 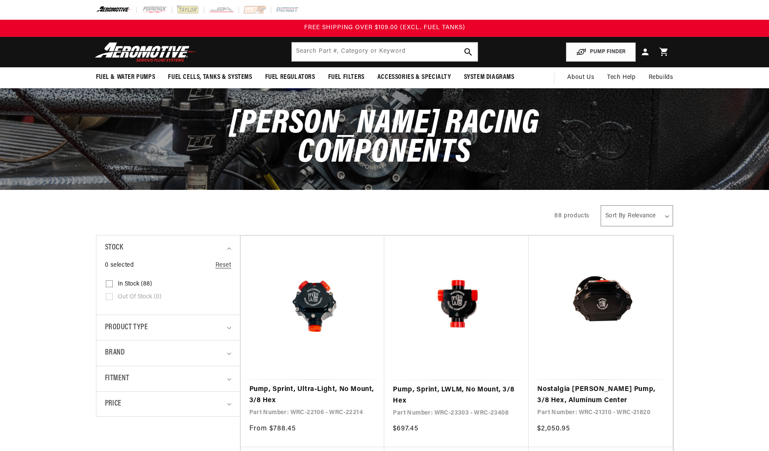 I want to click on summary: Fuel & Water Pumps, so click(x=126, y=77).